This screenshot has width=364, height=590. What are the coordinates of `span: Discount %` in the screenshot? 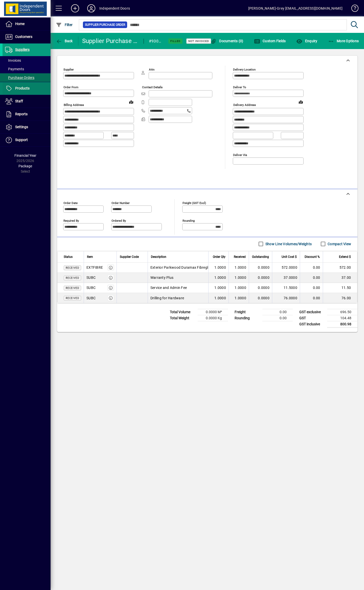 It's located at (312, 257).